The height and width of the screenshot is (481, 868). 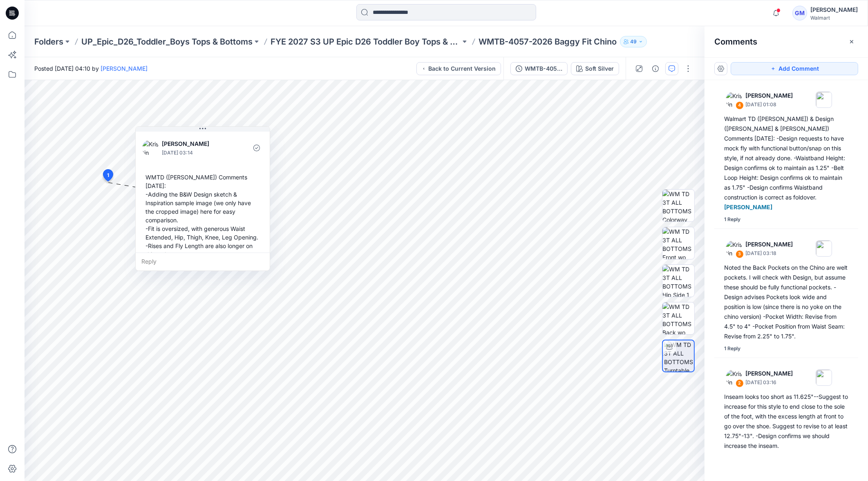 I want to click on div: 4, so click(x=740, y=105).